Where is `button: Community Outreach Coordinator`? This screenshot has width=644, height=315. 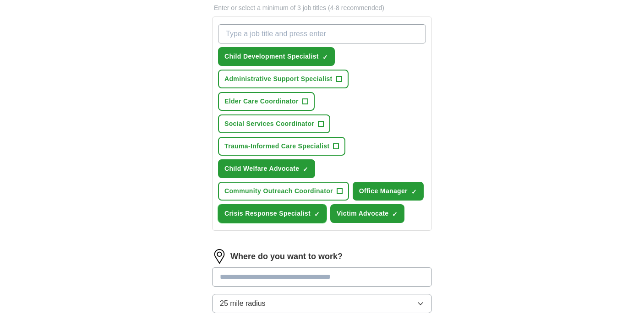
button: Community Outreach Coordinator is located at coordinates (284, 191).